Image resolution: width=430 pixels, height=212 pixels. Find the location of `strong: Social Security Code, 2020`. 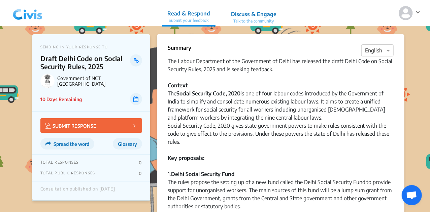

strong: Social Security Code, 2020 is located at coordinates (208, 94).